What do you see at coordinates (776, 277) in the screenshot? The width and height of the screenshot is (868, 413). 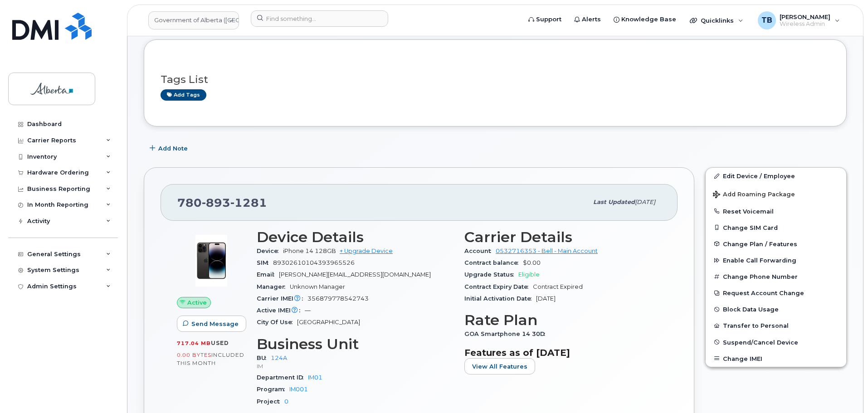 I see `button: Change Phone Number` at bounding box center [776, 277].